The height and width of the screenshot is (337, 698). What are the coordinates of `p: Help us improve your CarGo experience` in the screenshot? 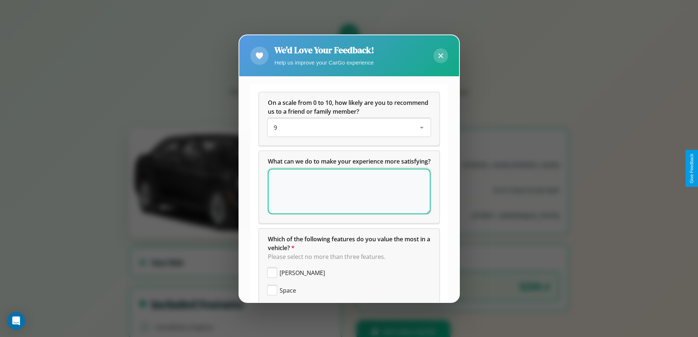 It's located at (324, 62).